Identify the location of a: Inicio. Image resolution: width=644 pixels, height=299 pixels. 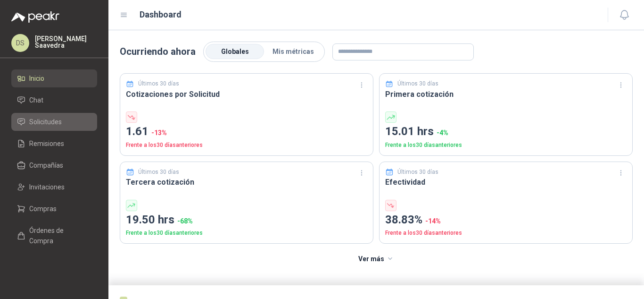
(54, 78).